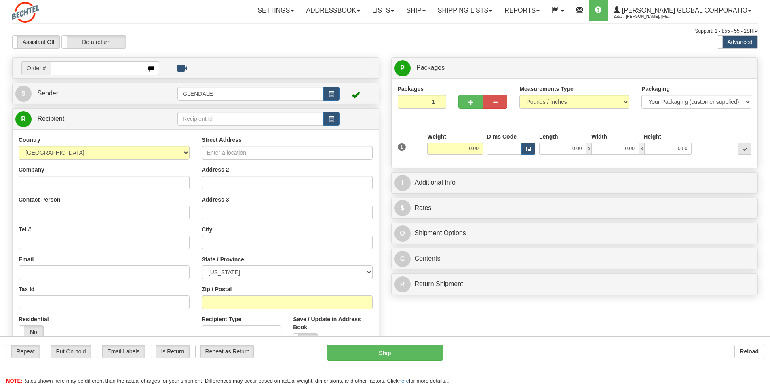  I want to click on label: Address 2, so click(215, 170).